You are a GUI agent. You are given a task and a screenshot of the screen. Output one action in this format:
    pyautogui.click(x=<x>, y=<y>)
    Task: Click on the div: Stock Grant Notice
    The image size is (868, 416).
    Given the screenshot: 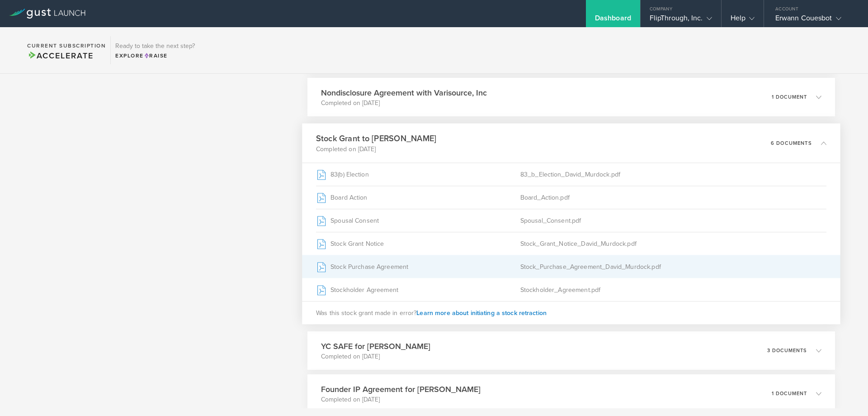 What is the action you would take?
    pyautogui.click(x=418, y=243)
    